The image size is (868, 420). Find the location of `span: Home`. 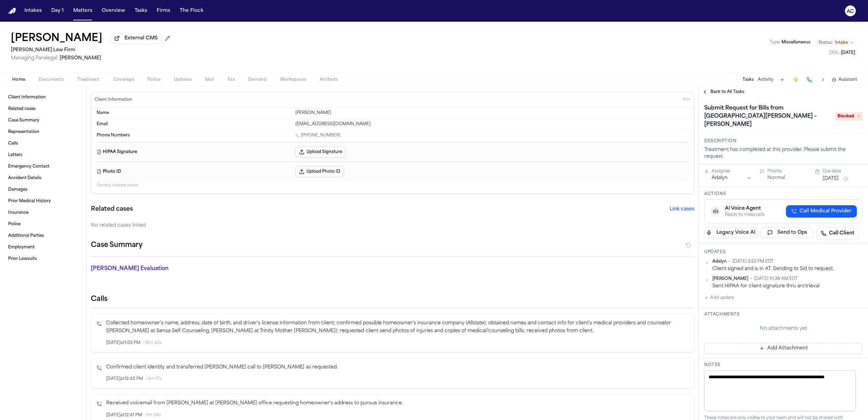

span: Home is located at coordinates (18, 80).